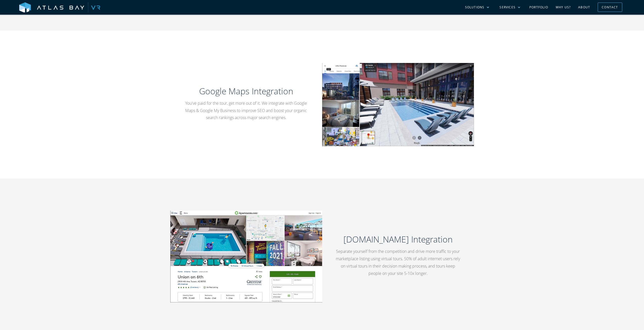 The height and width of the screenshot is (330, 644). Describe the element at coordinates (610, 7) in the screenshot. I see `a: Contact` at that location.